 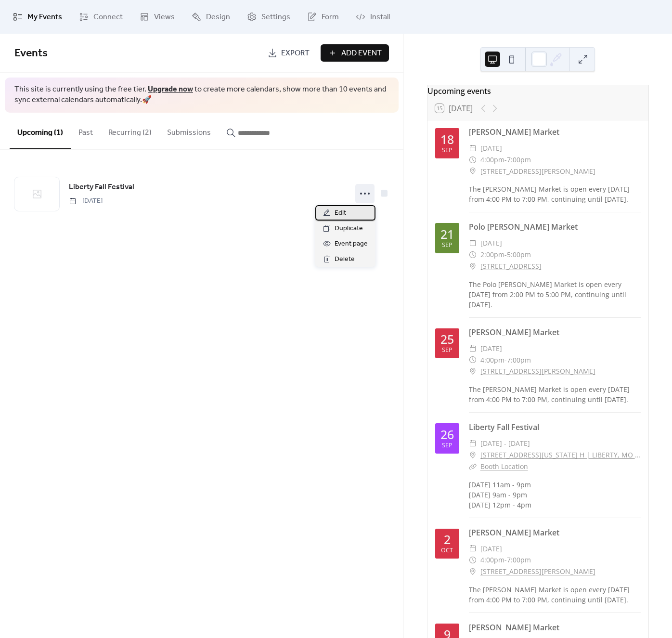 I want to click on a: Install, so click(x=373, y=17).